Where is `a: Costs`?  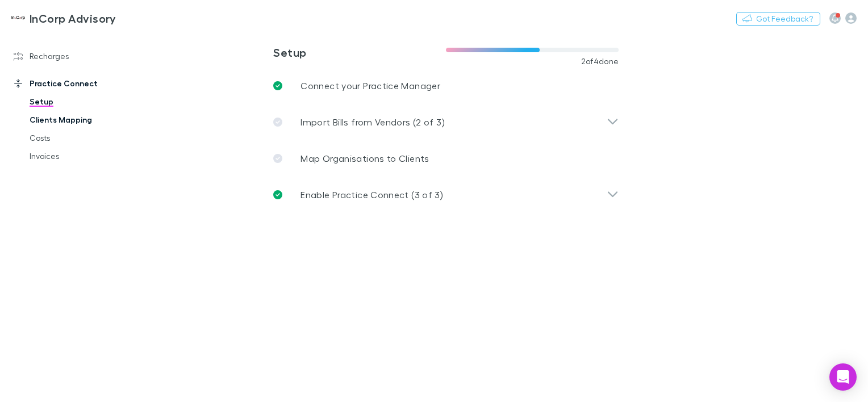
a: Costs is located at coordinates (83, 138).